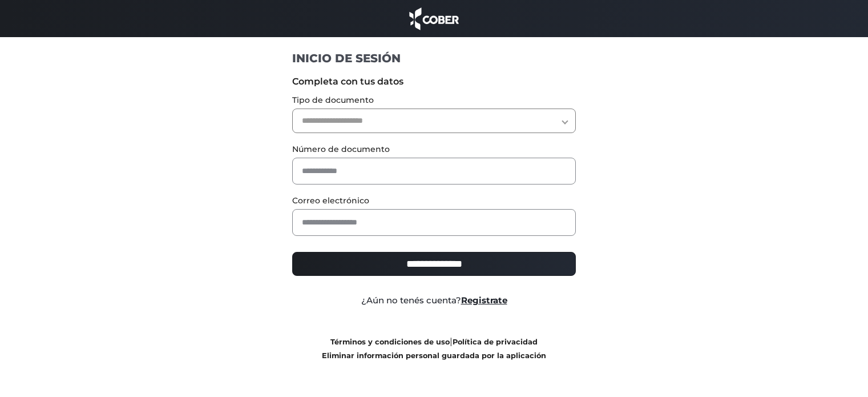 The width and height of the screenshot is (868, 397). I want to click on a: Términos y condiciones de uso, so click(390, 341).